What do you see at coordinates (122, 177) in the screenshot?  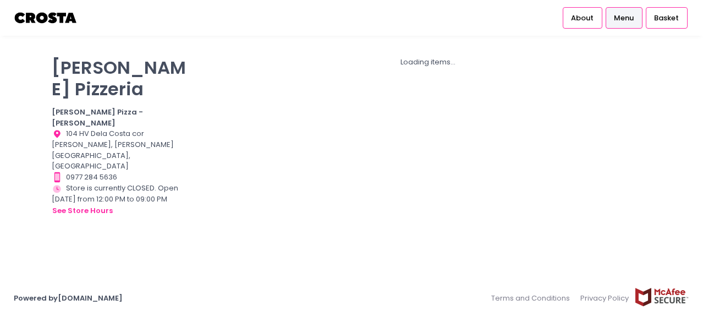 I see `div: 0977 284 5636` at bounding box center [122, 177].